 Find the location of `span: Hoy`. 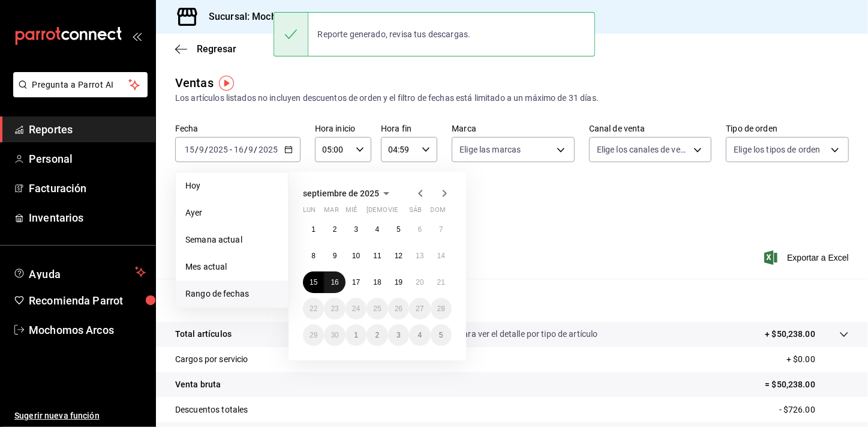

span: Hoy is located at coordinates (232, 185).